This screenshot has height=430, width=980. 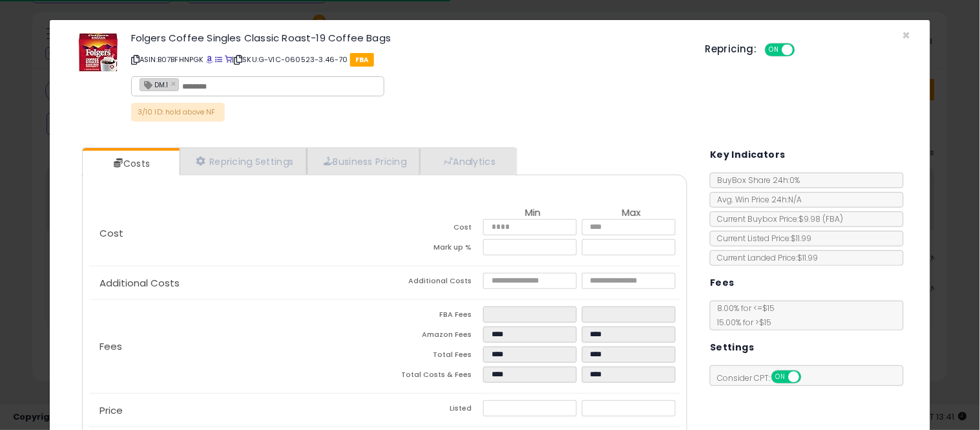 I want to click on h5: Repricing:, so click(x=732, y=49).